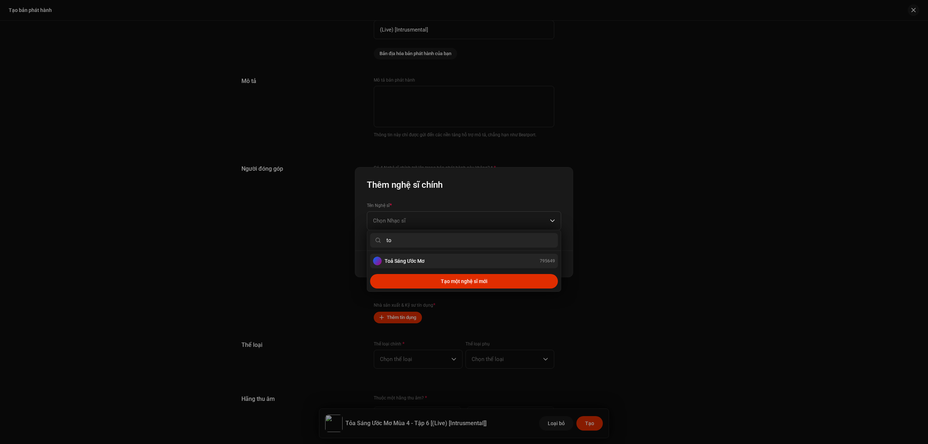 The image size is (928, 444). What do you see at coordinates (553, 221) in the screenshot?
I see `div: dropdown trigger` at bounding box center [553, 221].